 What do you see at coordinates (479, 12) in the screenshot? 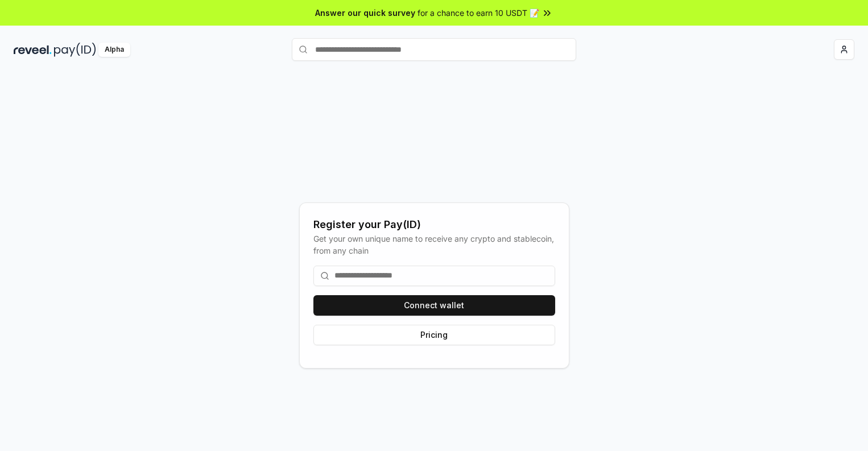
I see `span: for a chance to earn 10 USDT 📝` at bounding box center [479, 12].